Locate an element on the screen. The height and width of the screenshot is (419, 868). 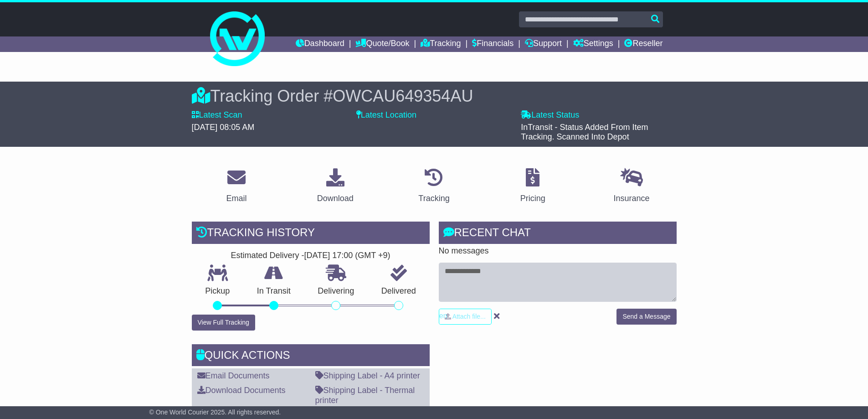
div: Insurance is located at coordinates (632, 198).